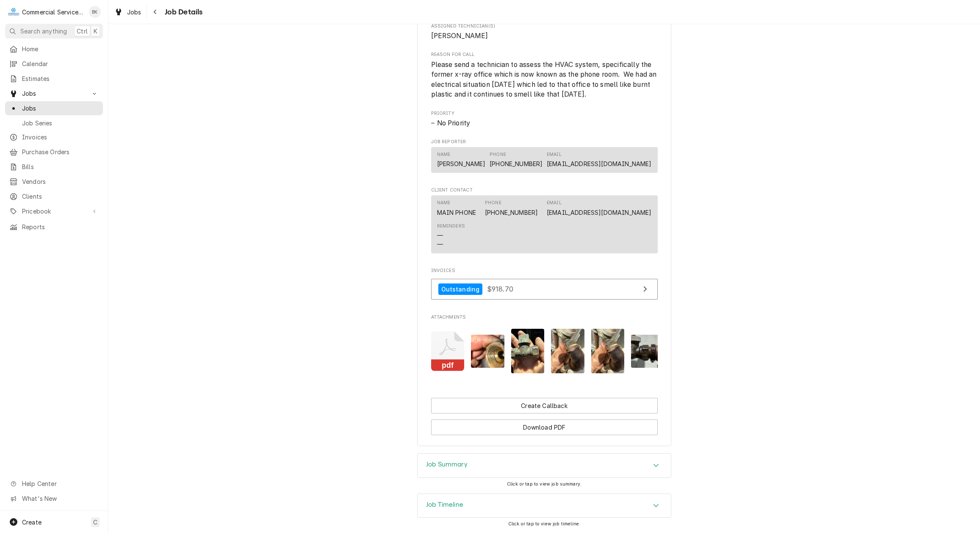  I want to click on div: Job Reporter List, so click(544, 162).